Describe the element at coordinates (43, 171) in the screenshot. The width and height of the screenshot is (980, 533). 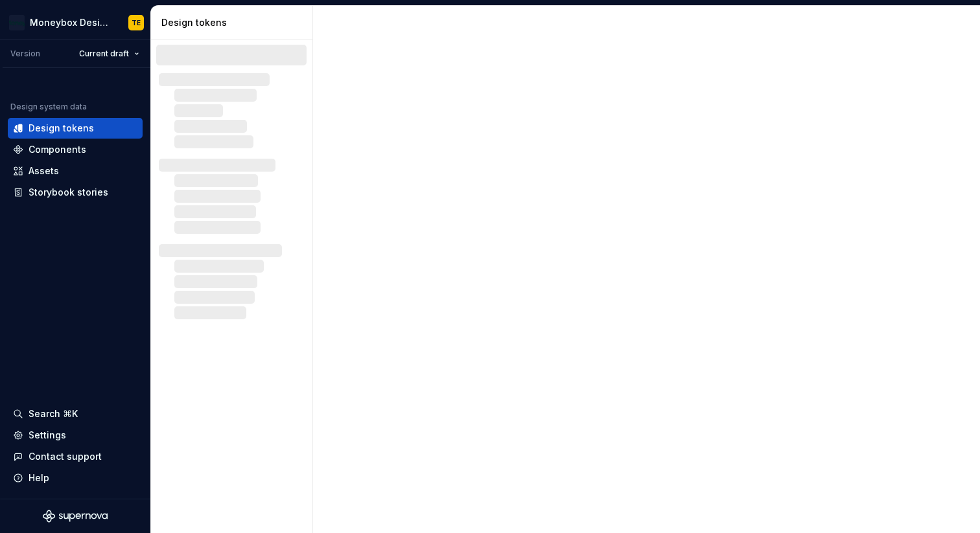
I see `div: Assets` at that location.